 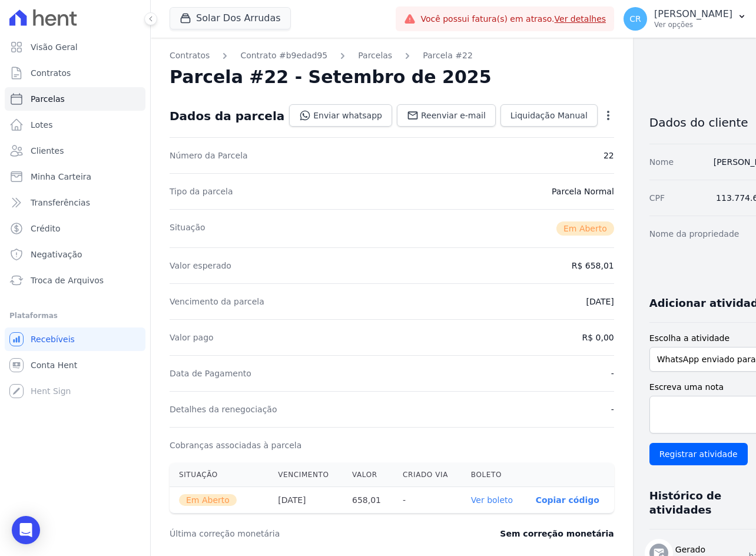 What do you see at coordinates (549, 116) in the screenshot?
I see `a: Liquidação Manual` at bounding box center [549, 116].